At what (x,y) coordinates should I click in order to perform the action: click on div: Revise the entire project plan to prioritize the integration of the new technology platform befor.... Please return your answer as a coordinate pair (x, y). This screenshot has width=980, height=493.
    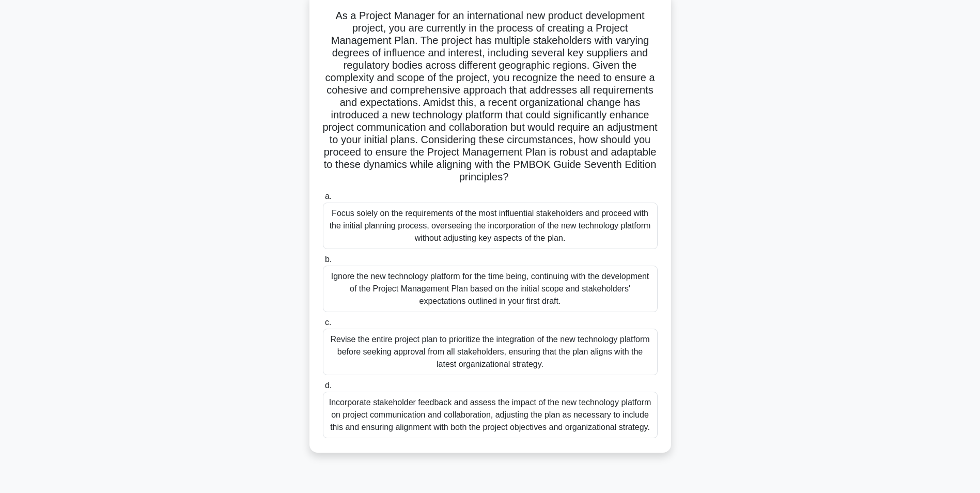
    Looking at the image, I should click on (490, 352).